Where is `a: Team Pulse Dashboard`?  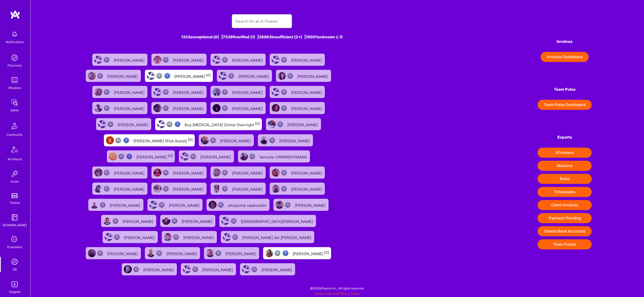 a: Team Pulse Dashboard is located at coordinates (565, 105).